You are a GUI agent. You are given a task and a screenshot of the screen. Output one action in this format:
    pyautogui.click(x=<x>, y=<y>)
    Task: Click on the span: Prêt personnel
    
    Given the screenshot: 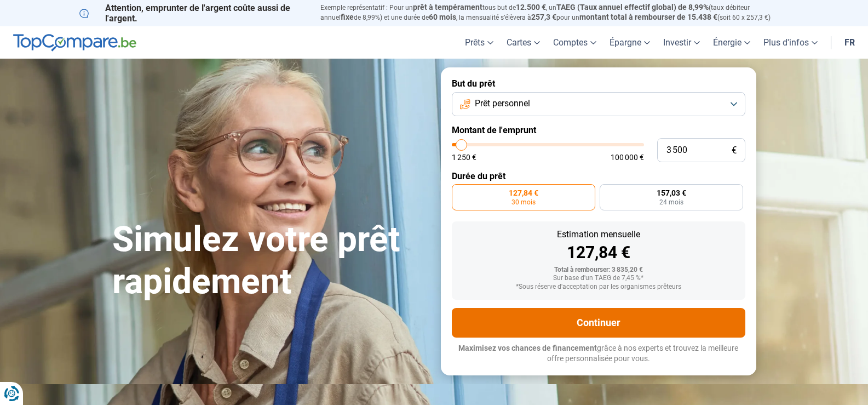 What is the action you would take?
    pyautogui.click(x=502, y=103)
    